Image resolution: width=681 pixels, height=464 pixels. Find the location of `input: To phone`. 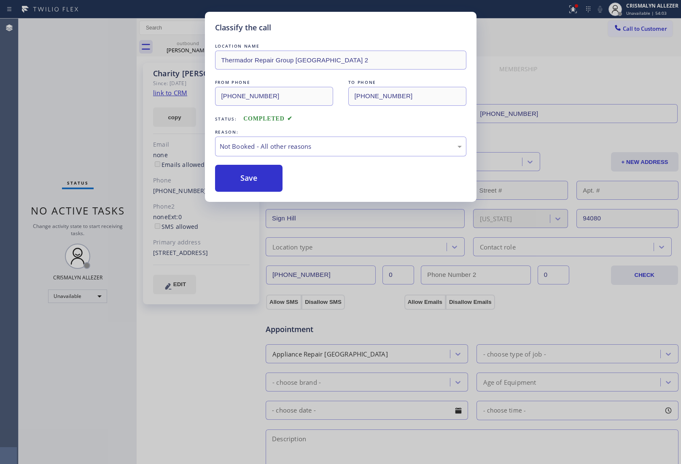

input: To phone is located at coordinates (407, 96).